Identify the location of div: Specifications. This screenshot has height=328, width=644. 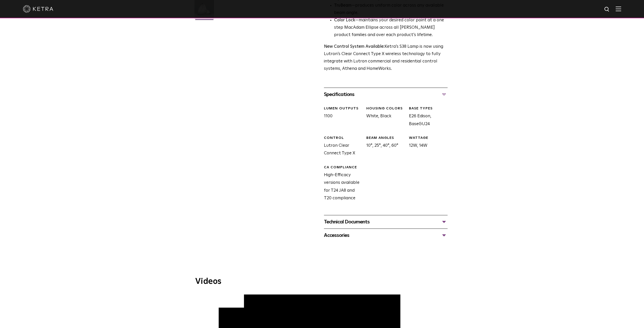
(385, 94).